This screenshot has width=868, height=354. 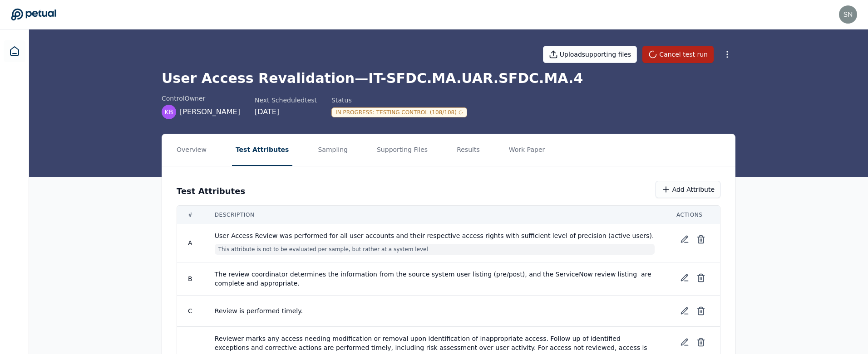 What do you see at coordinates (399, 112) in the screenshot?
I see `div: In Progress : Testing Control (108/108)` at bounding box center [399, 112].